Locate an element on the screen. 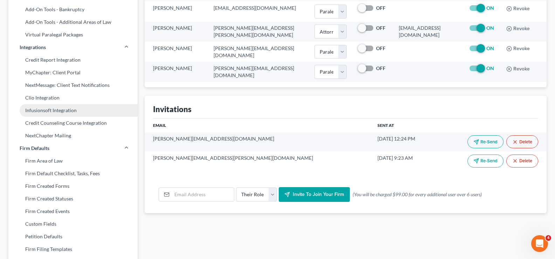 The width and height of the screenshot is (555, 259). a: NextMessage: Client Text Notifications is located at coordinates (73, 85).